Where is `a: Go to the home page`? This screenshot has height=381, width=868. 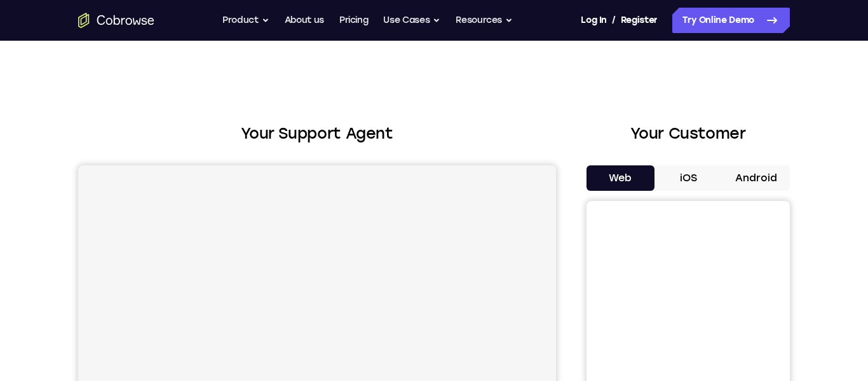
a: Go to the home page is located at coordinates (116, 21).